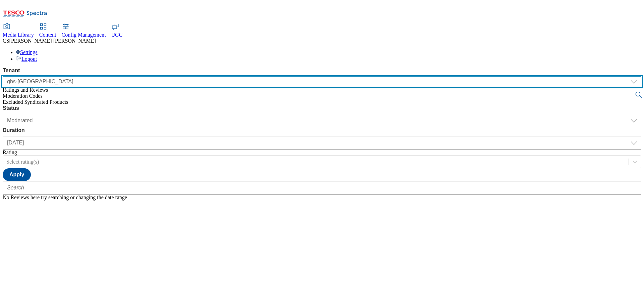 Image resolution: width=644 pixels, height=306 pixels. I want to click on span: Moderation Codes, so click(22, 96).